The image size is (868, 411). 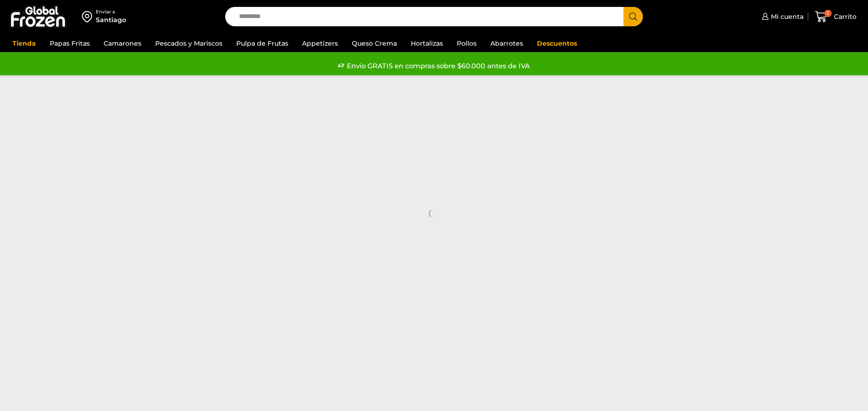 I want to click on button: Search button, so click(x=633, y=17).